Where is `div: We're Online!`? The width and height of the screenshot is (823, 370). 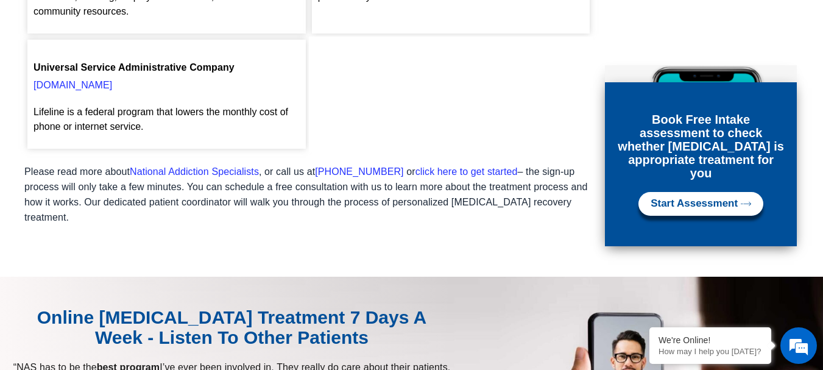 div: We're Online! is located at coordinates (711, 340).